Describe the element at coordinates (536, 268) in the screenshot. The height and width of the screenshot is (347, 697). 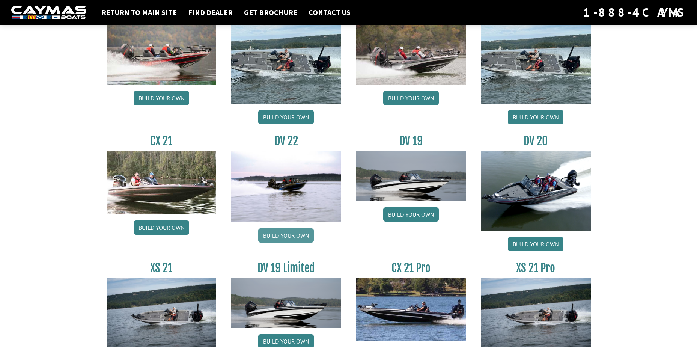
I see `h3: XS 21 Pro` at that location.